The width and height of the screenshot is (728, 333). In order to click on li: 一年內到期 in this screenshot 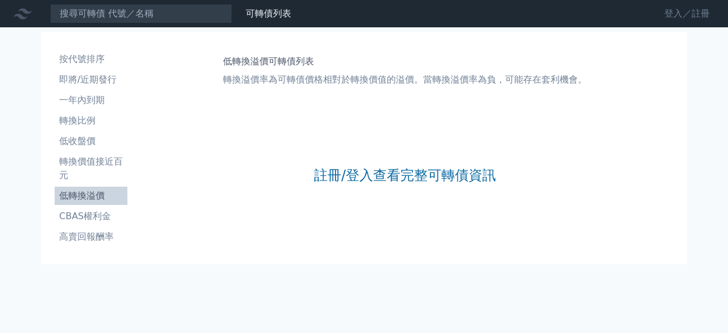, I will do `click(91, 100)`.